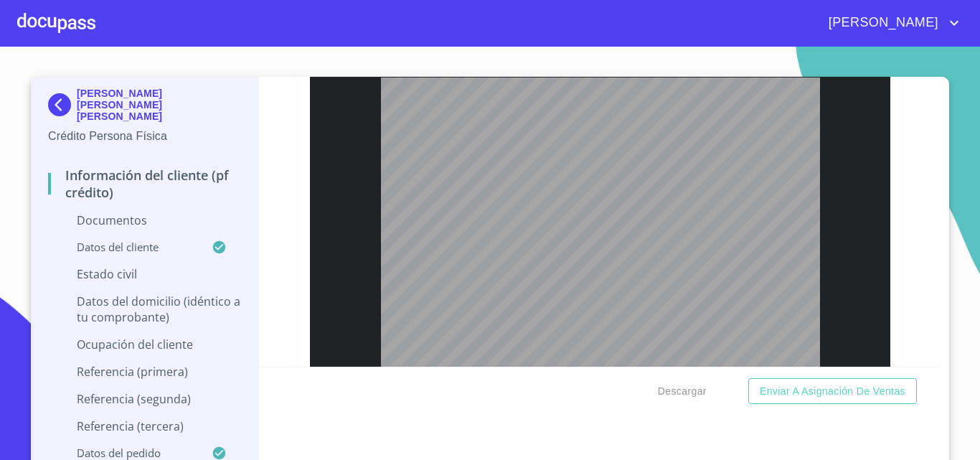 This screenshot has width=980, height=460. Describe the element at coordinates (144, 345) in the screenshot. I see `p: Ocupación del Cliente` at that location.